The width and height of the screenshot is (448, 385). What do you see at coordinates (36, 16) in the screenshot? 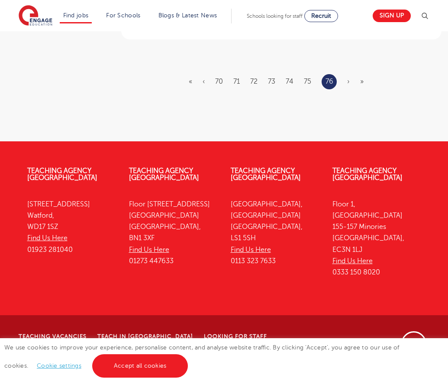
I see `img: Engage Education` at bounding box center [36, 16].